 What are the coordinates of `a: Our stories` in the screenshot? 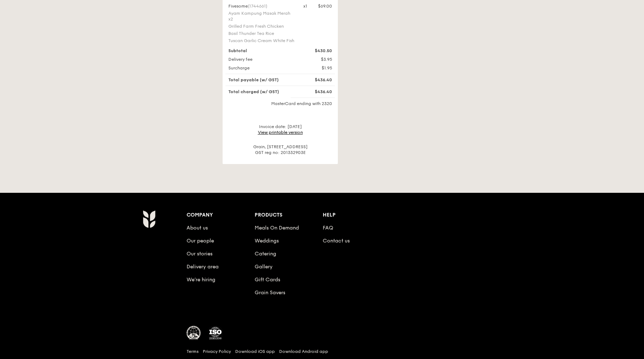 It's located at (199, 254).